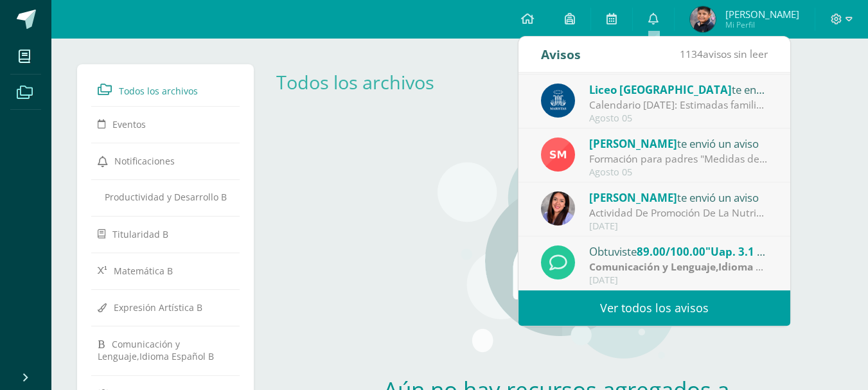 The image size is (868, 390). I want to click on img: dd4d7798dcf74576128d294d5eedeb65.png, so click(558, 208).